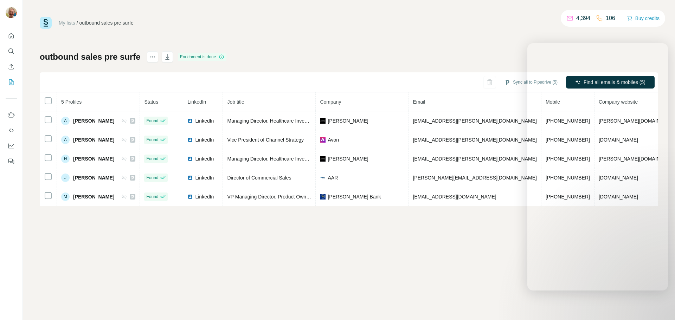 This screenshot has width=675, height=320. Describe the element at coordinates (65, 178) in the screenshot. I see `div: J` at that location.